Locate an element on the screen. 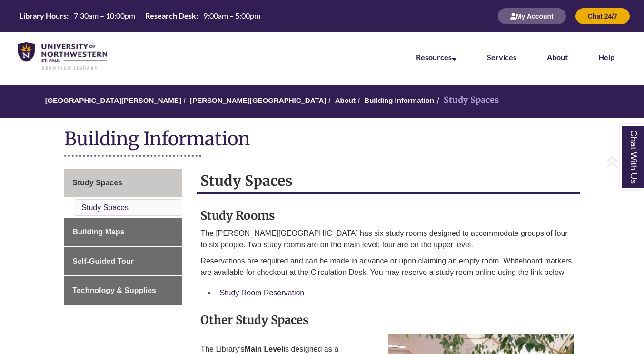 The width and height of the screenshot is (644, 354). a: Services is located at coordinates (502, 57).